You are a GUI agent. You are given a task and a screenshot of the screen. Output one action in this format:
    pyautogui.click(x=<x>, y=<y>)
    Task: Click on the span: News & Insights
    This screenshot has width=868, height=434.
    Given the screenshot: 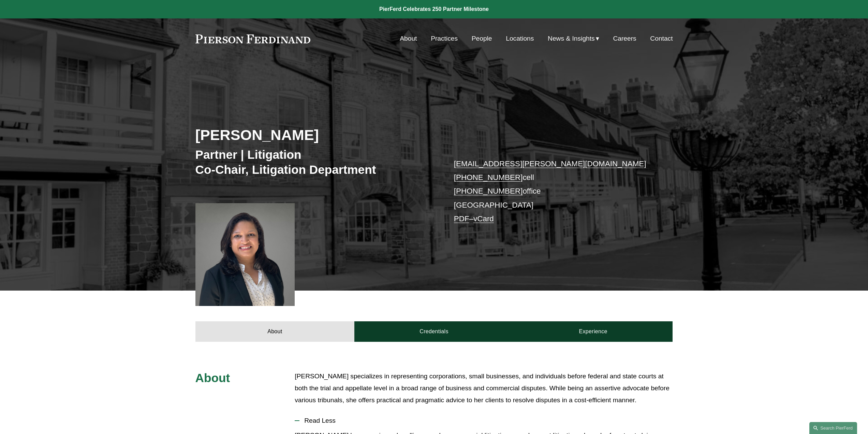 What is the action you would take?
    pyautogui.click(x=572, y=38)
    